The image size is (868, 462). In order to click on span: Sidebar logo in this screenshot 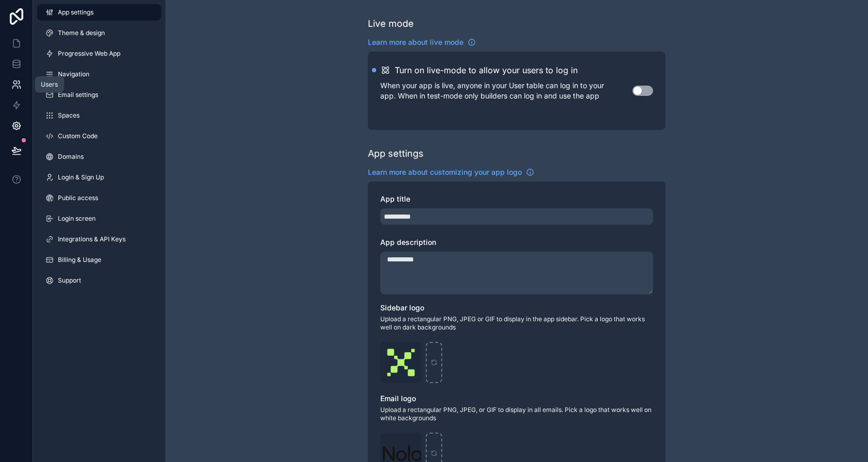, I will do `click(402, 308)`.